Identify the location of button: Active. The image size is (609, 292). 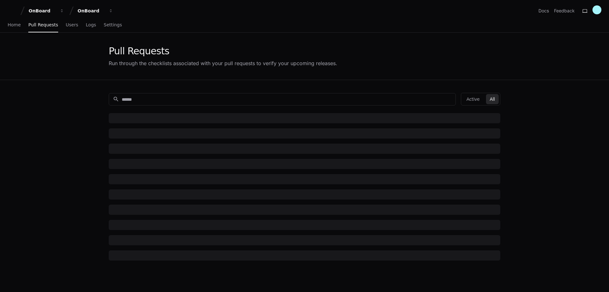
(473, 99).